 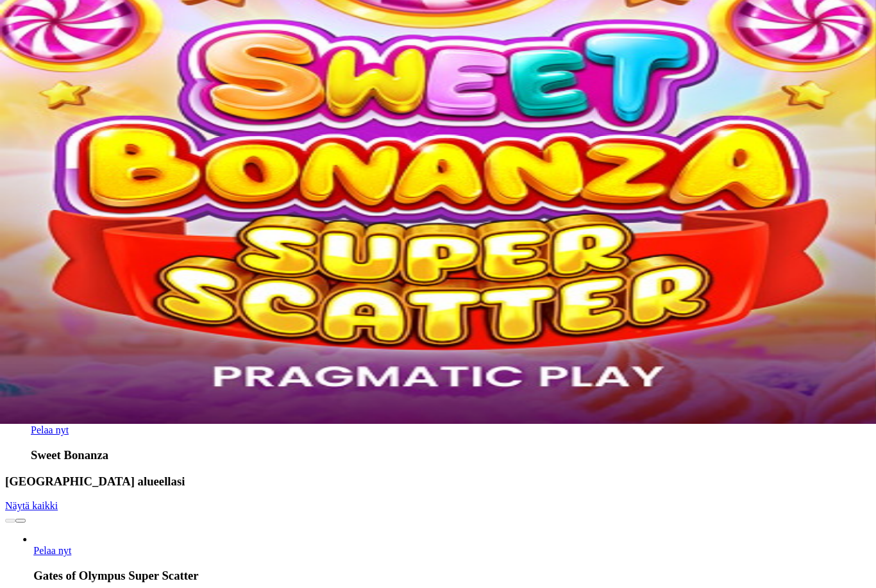 I want to click on h3: Sweet Bonanza, so click(x=451, y=455).